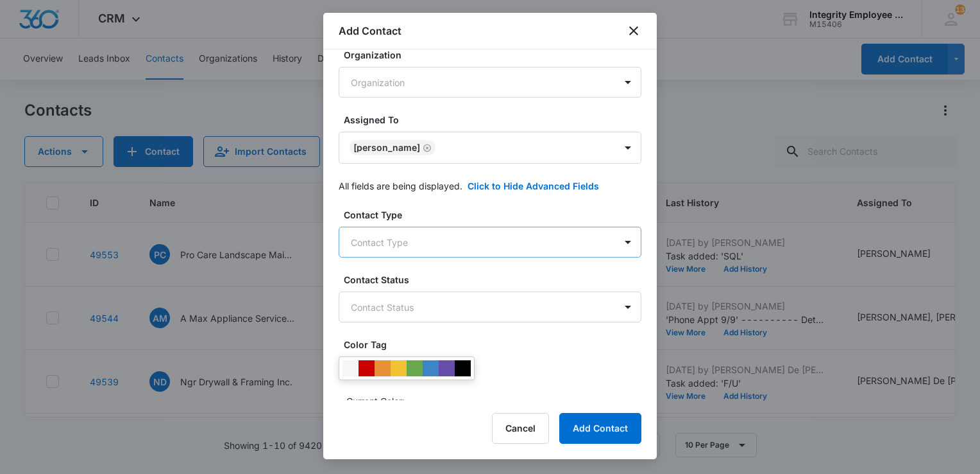  What do you see at coordinates (462, 368) in the screenshot?
I see `div: #000000` at bounding box center [462, 368].